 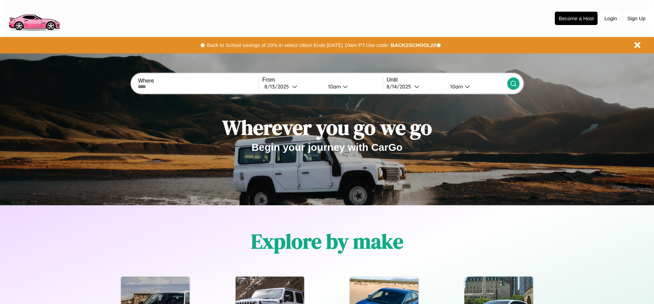 I want to click on b: BACK2SCHOOL20, so click(x=413, y=45).